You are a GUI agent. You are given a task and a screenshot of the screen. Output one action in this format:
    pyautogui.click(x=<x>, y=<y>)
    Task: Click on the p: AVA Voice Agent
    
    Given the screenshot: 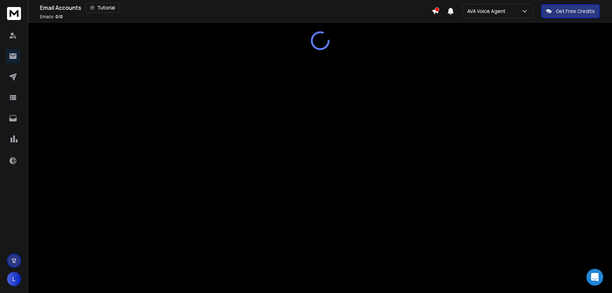 What is the action you would take?
    pyautogui.click(x=488, y=11)
    